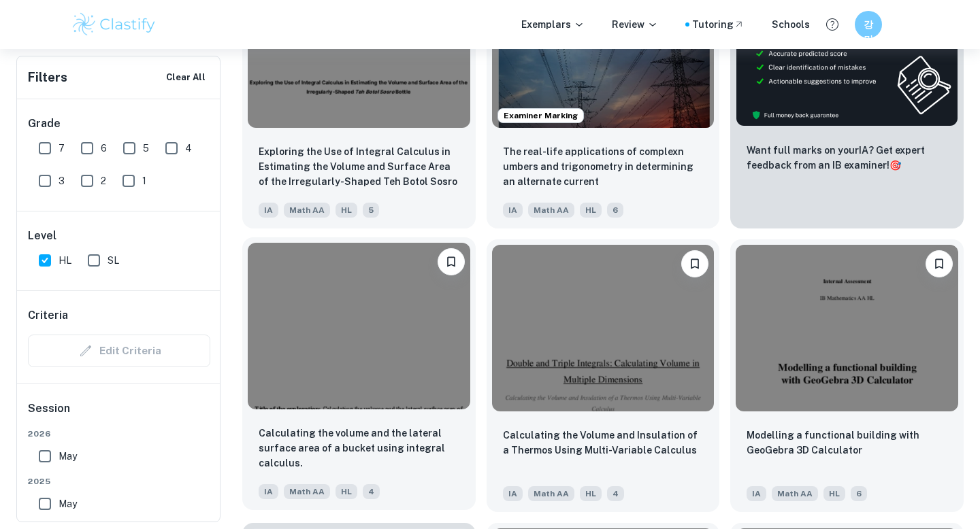  Describe the element at coordinates (602, 375) in the screenshot. I see `a: BookmarkCalculating the Volume and Insulation of a Thermos Using Multi-Variable CalculusIAMath AAHL4` at that location.